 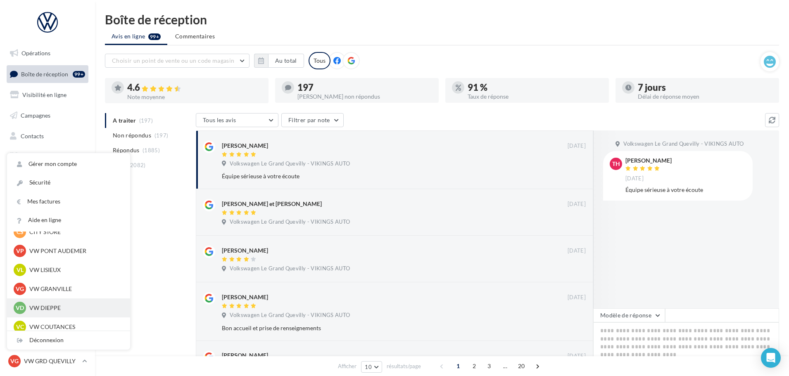 What do you see at coordinates (48, 362) in the screenshot?
I see `a: VG VW GRD QUEVILLY` at bounding box center [48, 362].